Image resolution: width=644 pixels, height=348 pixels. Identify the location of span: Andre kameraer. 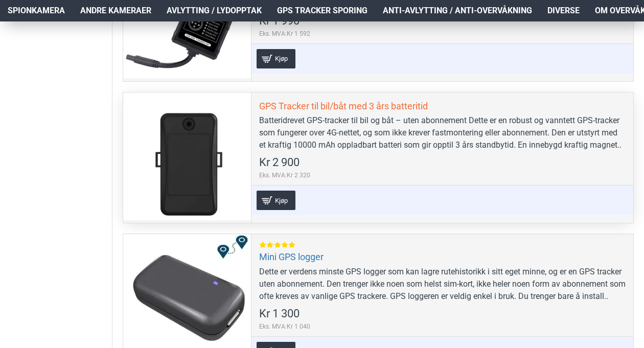
(116, 11).